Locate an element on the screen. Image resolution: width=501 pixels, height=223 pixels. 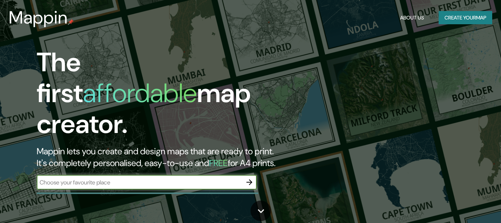
button: Create yourmap is located at coordinates (465, 18).